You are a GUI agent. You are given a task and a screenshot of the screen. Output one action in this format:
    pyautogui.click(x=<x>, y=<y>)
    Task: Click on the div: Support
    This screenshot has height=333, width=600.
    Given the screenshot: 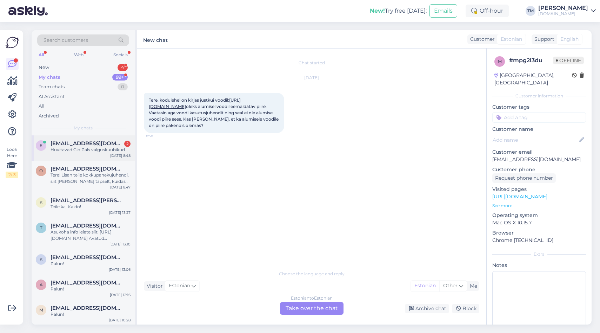 What is the action you would take?
    pyautogui.click(x=543, y=39)
    